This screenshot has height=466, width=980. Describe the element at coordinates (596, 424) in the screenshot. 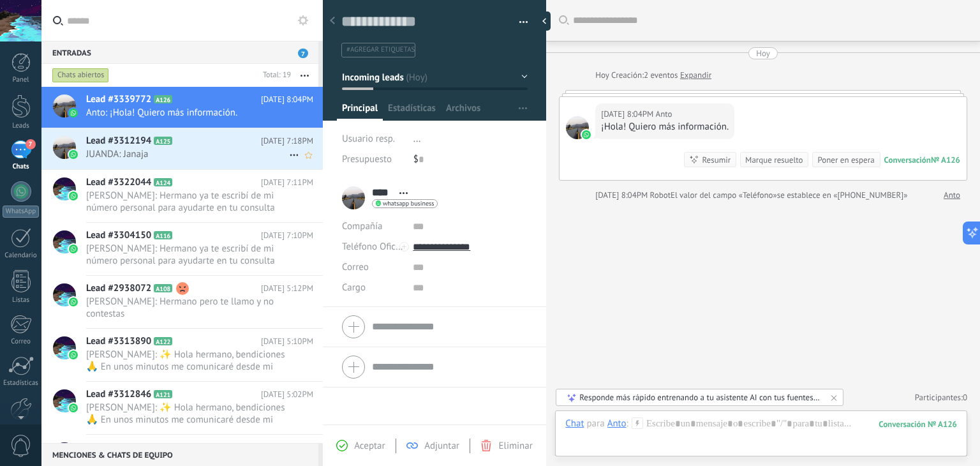

I see `span: para` at that location.